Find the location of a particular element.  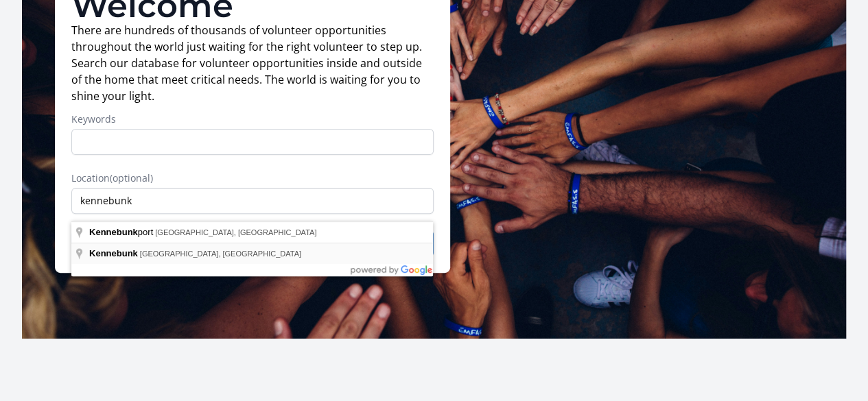

span: port is located at coordinates (122, 231).